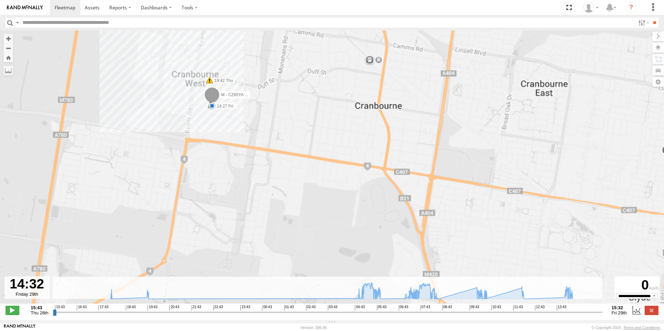 This screenshot has width=664, height=331. Describe the element at coordinates (12, 310) in the screenshot. I see `label: Play/Stop` at that location.